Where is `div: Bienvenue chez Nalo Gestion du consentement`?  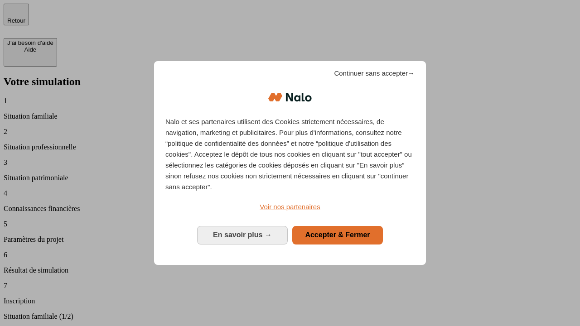
div: Bienvenue chez Nalo Gestion du consentement is located at coordinates (290, 163).